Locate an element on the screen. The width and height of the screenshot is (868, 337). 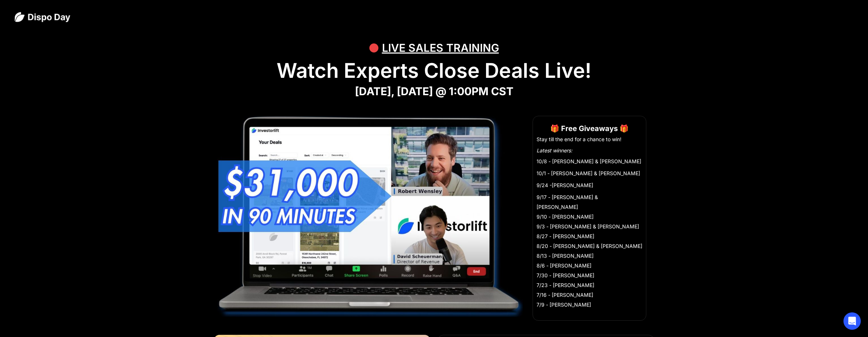
div: LIVE SALES TRAINING is located at coordinates (440, 47).